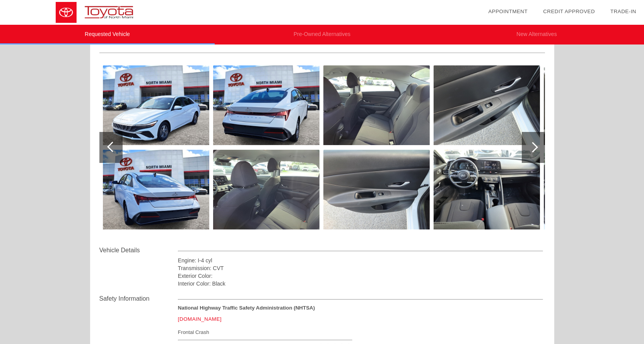 The width and height of the screenshot is (644, 344). I want to click on a: Appointment, so click(508, 11).